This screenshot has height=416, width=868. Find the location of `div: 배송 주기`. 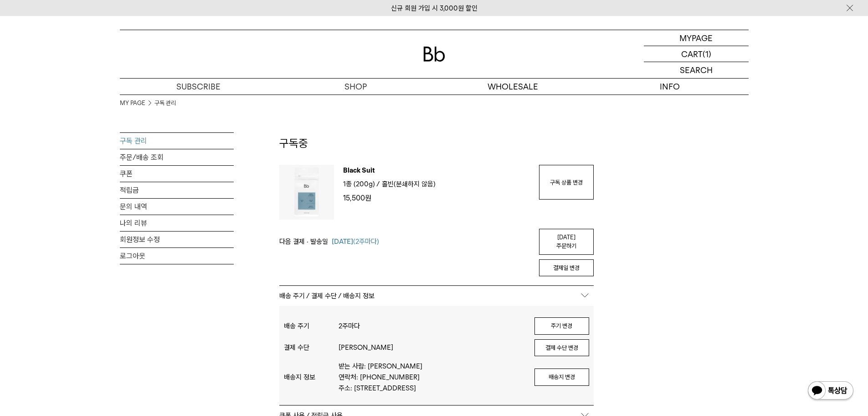

div: 배송 주기 is located at coordinates (311, 326).